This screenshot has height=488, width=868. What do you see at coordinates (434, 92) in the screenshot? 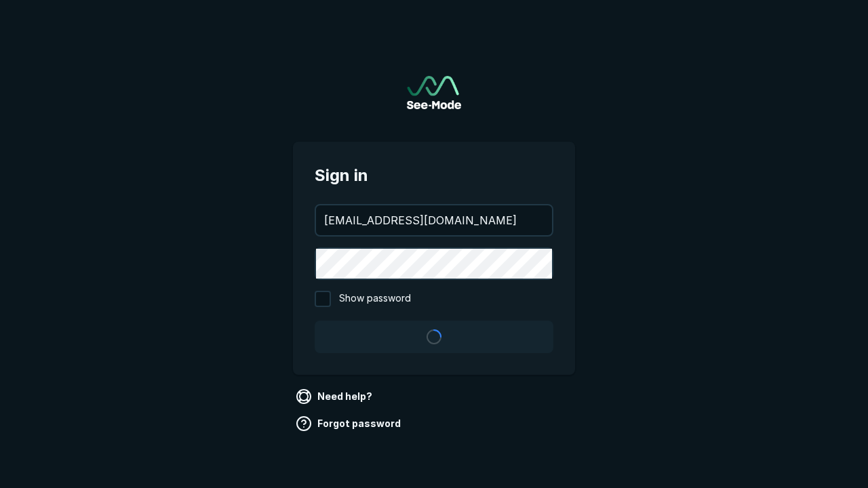
I see `img: See-Mode Logo` at bounding box center [434, 92].